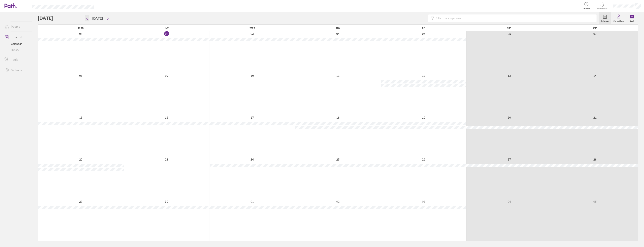 The width and height of the screenshot is (644, 247). Describe the element at coordinates (602, 9) in the screenshot. I see `span: Notifications` at that location.